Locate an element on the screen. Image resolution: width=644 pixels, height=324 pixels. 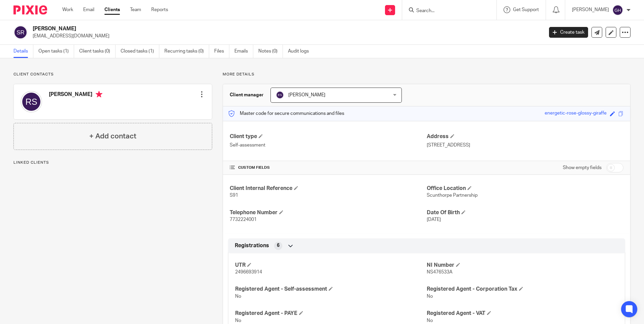
h4: Registered Agent - Corporation Tax is located at coordinates (522, 289).